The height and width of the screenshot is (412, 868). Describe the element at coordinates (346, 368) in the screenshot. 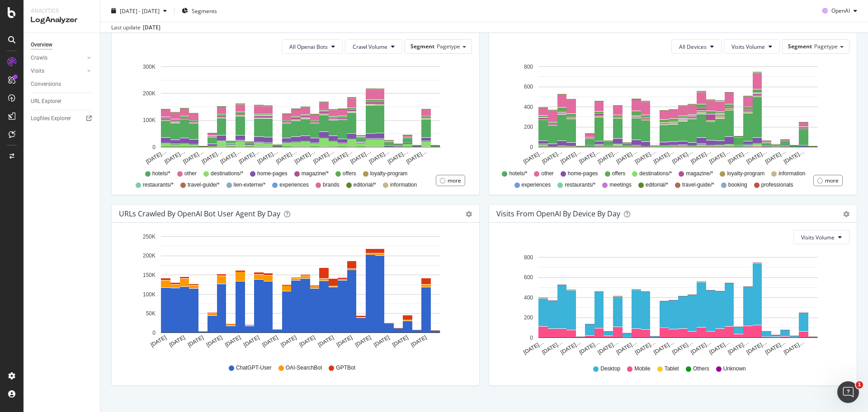

I see `span: GPTBot` at that location.